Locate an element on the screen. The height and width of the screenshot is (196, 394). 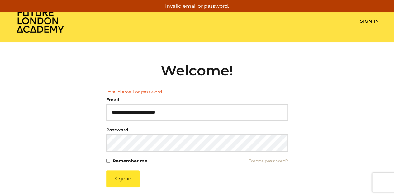
li: Invalid email or password. is located at coordinates (197, 92).